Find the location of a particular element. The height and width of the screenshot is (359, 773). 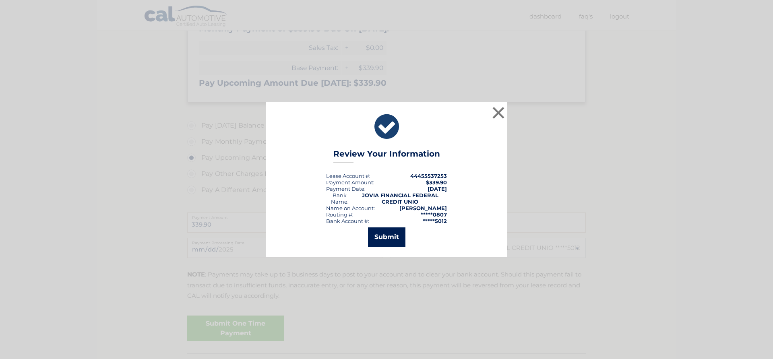

strong: JOVIA FINANCIAL FEDERAL CREDIT UNIO is located at coordinates (400, 199).